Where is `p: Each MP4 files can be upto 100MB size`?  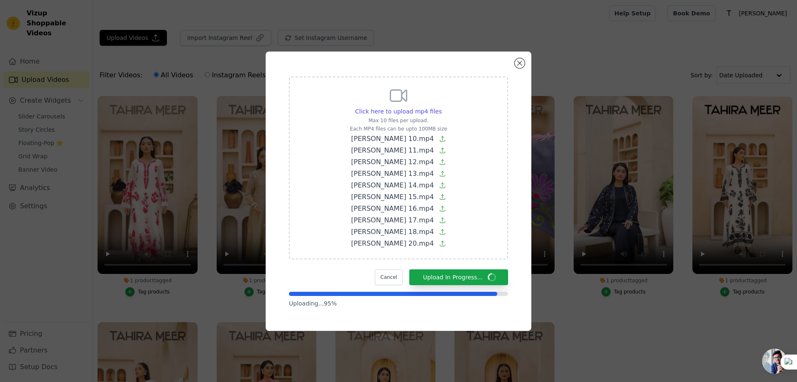
p: Each MP4 files can be upto 100MB size is located at coordinates (399, 129).